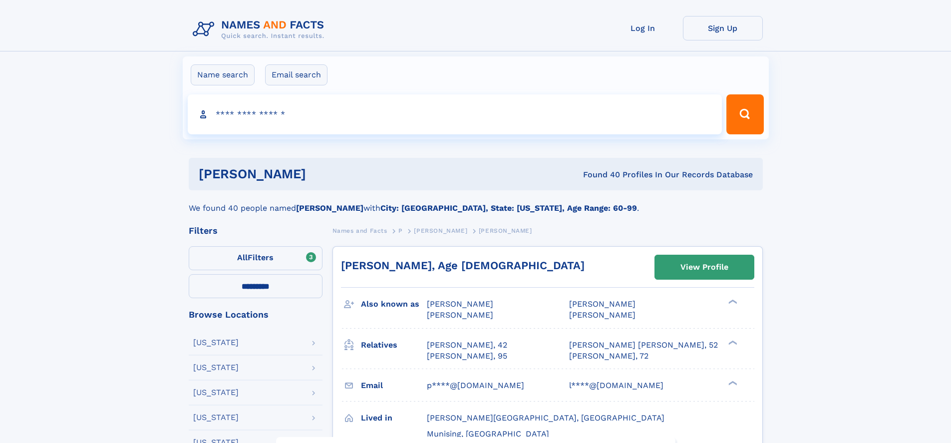 The width and height of the screenshot is (951, 443). I want to click on h3: Relatives, so click(394, 345).